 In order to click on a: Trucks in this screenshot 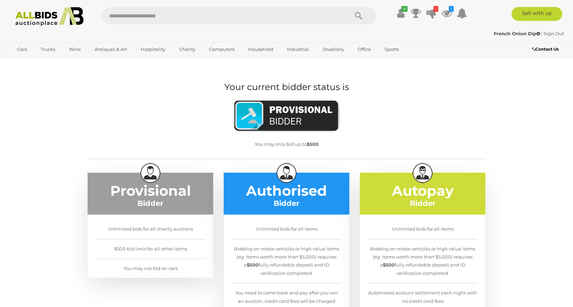, I will do `click(48, 49)`.